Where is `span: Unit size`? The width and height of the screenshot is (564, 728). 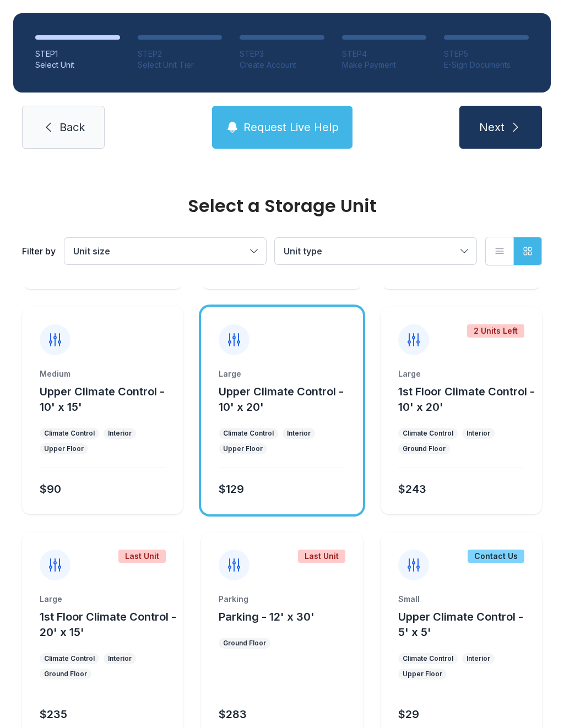 span: Unit size is located at coordinates (91, 251).